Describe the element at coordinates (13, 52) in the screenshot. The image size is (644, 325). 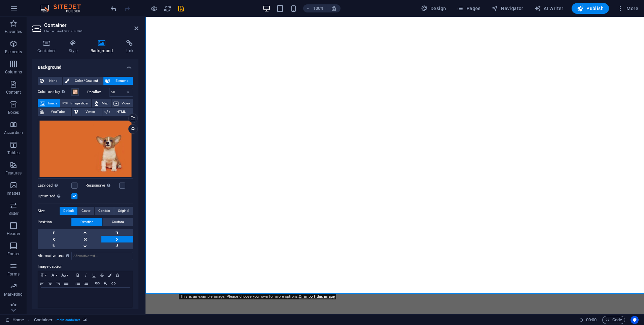
I see `p: Elements` at that location.